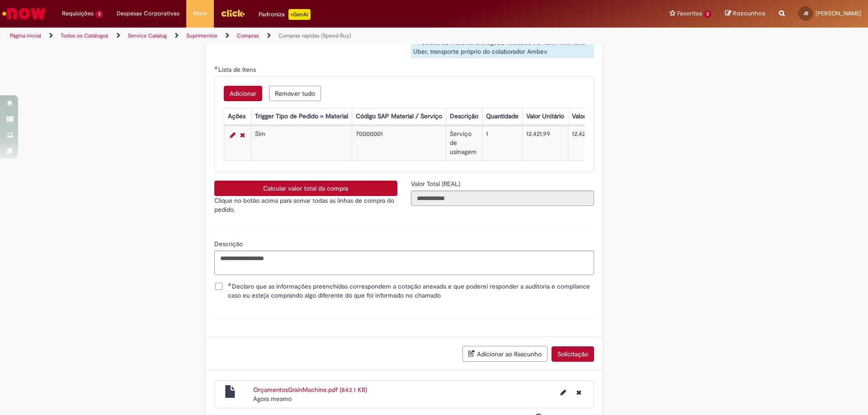 The width and height of the screenshot is (868, 415). What do you see at coordinates (310, 389) in the screenshot?
I see `a: OrçamentosGrainMachine.pdf (843.1 KB)` at bounding box center [310, 389].